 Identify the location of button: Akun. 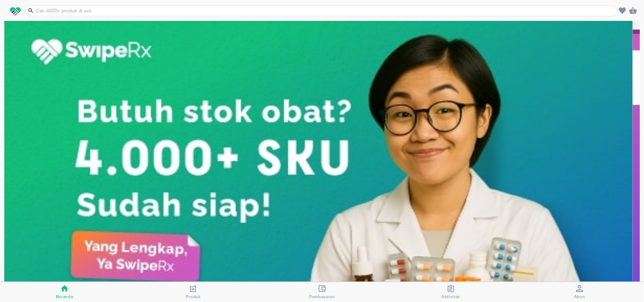
(579, 292).